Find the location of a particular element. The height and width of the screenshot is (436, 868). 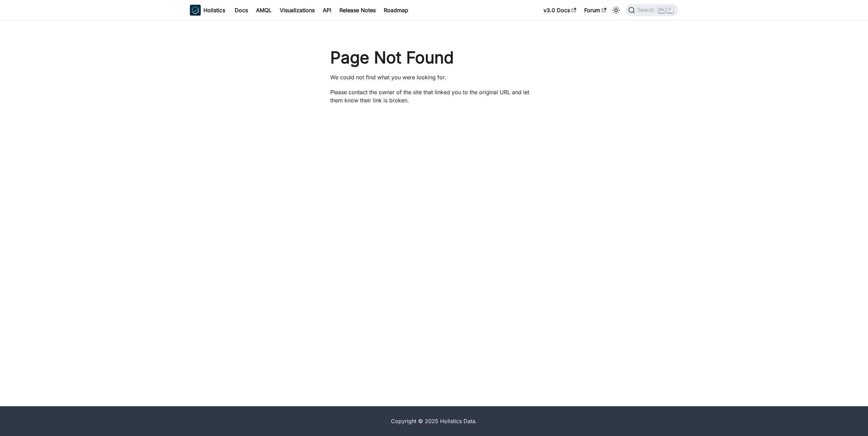

p: Please contact the owner of the site that linked you to the original URL and let them know their ... is located at coordinates (434, 96).